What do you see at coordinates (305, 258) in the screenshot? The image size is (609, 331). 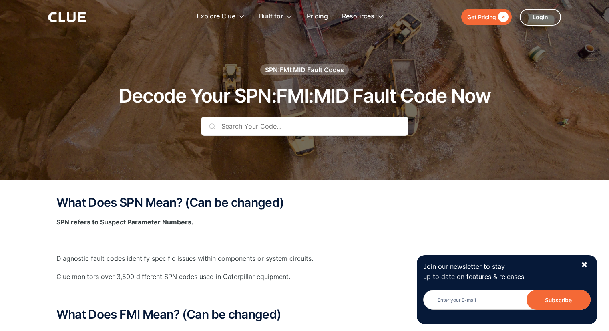 I see `p: Diagnostic fault codes identify specific issues within components or system circuits.` at bounding box center [305, 258].